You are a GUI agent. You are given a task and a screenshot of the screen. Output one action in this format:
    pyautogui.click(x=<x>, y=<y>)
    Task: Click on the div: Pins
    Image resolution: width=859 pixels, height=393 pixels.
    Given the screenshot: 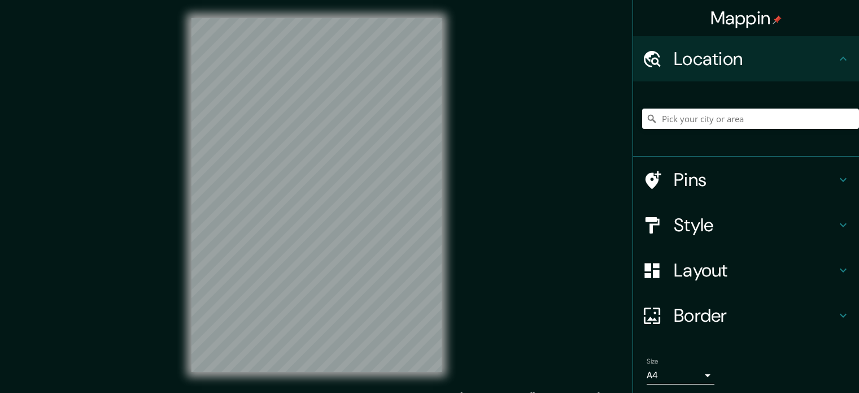 What is the action you would take?
    pyautogui.click(x=746, y=180)
    